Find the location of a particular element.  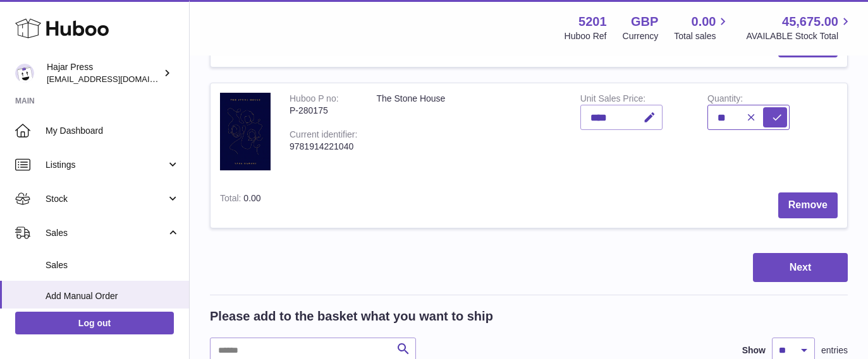

div: Current identifier is located at coordinates (323, 136).